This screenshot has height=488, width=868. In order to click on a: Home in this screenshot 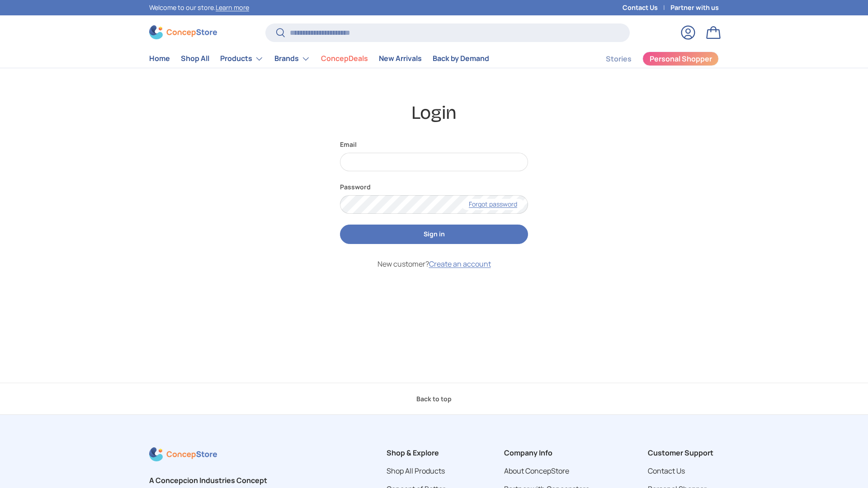, I will do `click(160, 59)`.